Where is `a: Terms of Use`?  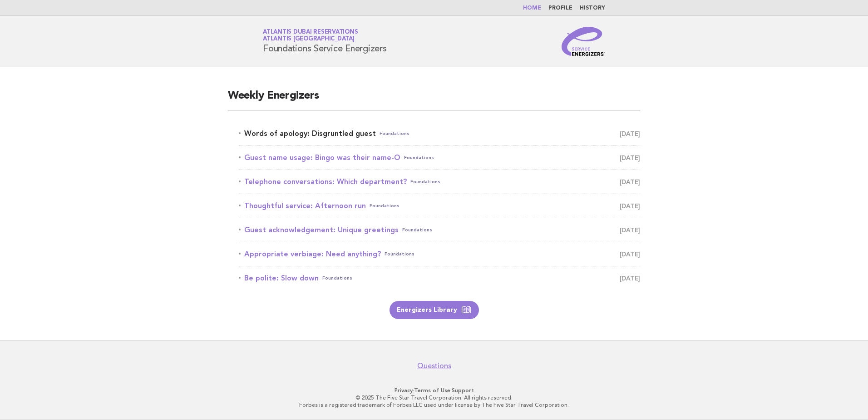 a: Terms of Use is located at coordinates (432, 391).